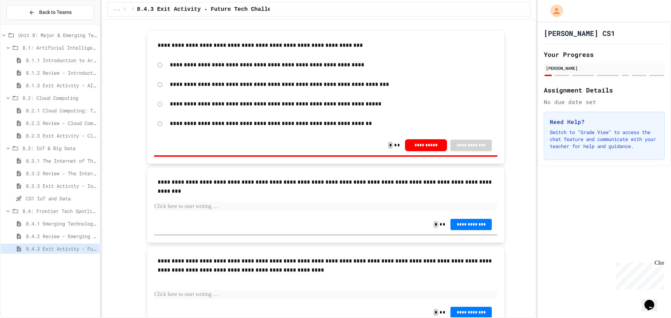 The height and width of the screenshot is (318, 671). I want to click on p: Switch to "Grade View" to access the chat feature and communicate with your teacher for help and ..., so click(604, 139).